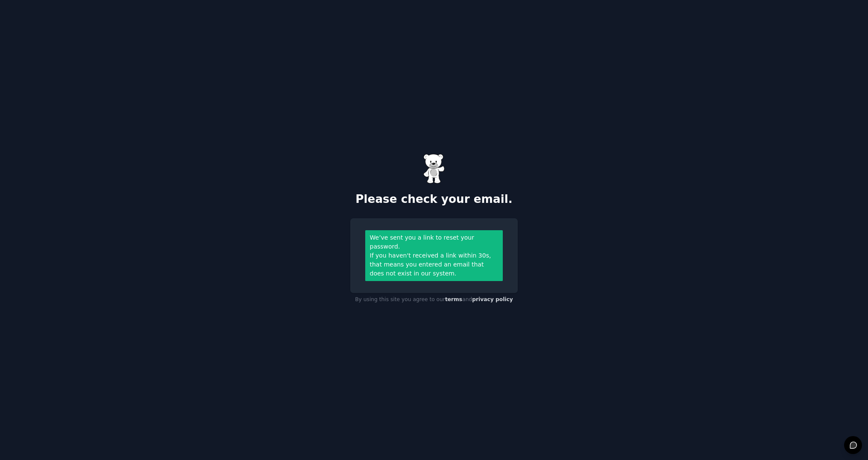  Describe the element at coordinates (434, 169) in the screenshot. I see `img: Gummy Bear` at that location.